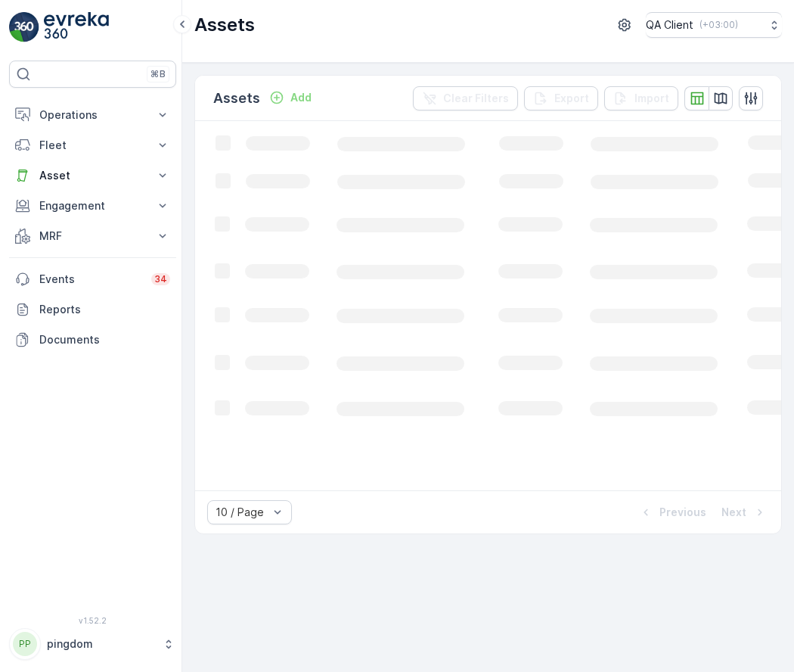 This screenshot has width=794, height=672. Describe the element at coordinates (561, 99) in the screenshot. I see `button: Export` at that location.